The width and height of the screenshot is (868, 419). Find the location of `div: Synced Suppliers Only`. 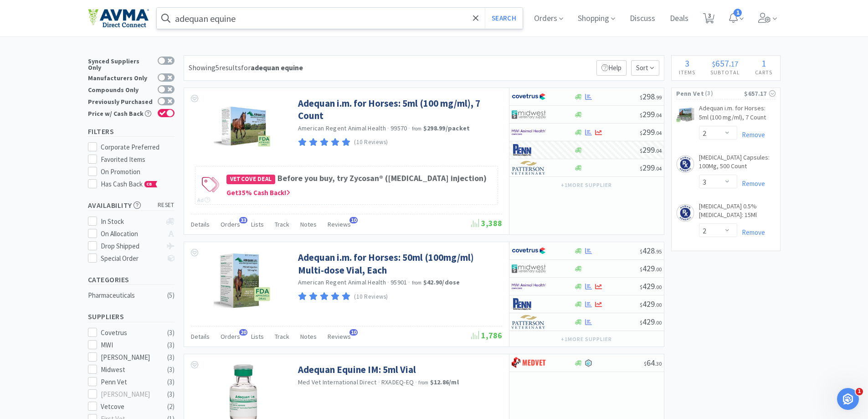

div: Synced Suppliers Only is located at coordinates (120, 63).